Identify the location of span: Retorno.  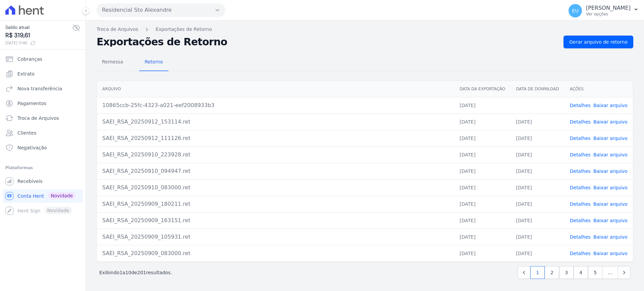
(153, 62).